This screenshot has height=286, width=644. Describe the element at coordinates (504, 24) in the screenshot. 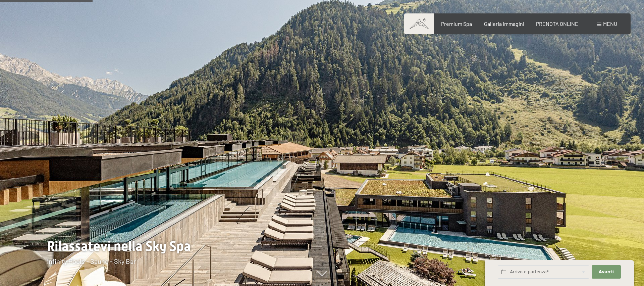

I see `span: Galleria immagini` at that location.